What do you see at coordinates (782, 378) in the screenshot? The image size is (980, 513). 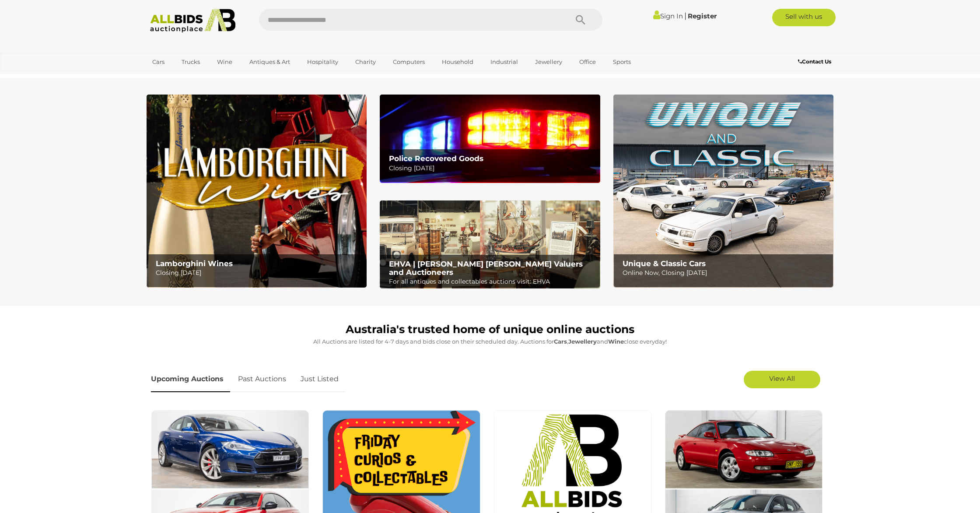 I see `span: View All` at bounding box center [782, 378].